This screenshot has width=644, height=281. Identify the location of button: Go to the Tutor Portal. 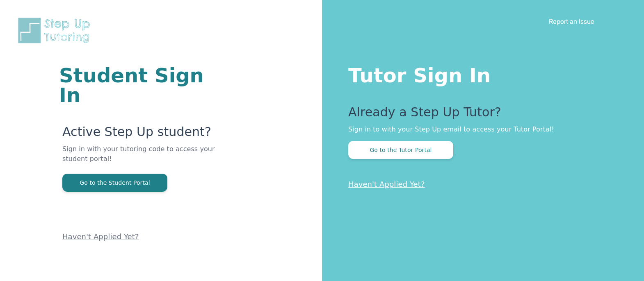
(401, 150).